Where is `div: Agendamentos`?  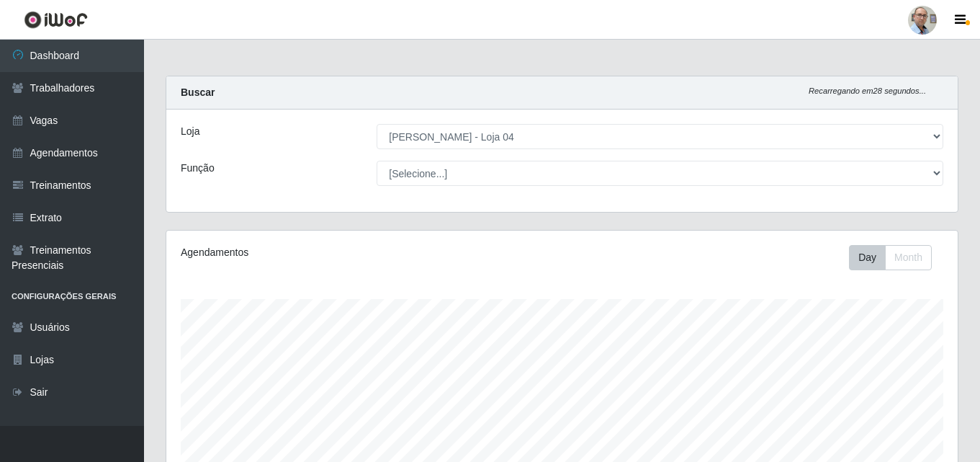 div: Agendamentos is located at coordinates (333, 252).